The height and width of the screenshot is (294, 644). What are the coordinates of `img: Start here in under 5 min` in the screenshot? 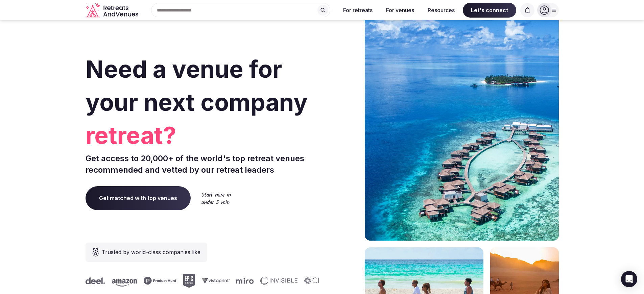 It's located at (216, 198).